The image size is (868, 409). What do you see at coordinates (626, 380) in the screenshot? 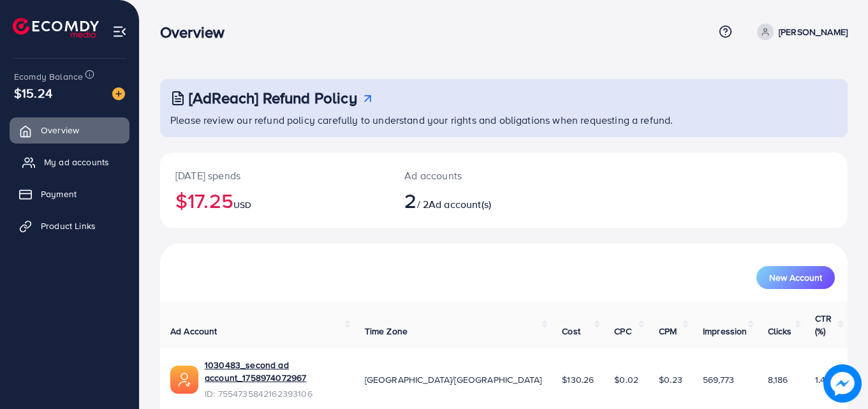
I see `span: $0.02` at bounding box center [626, 380].